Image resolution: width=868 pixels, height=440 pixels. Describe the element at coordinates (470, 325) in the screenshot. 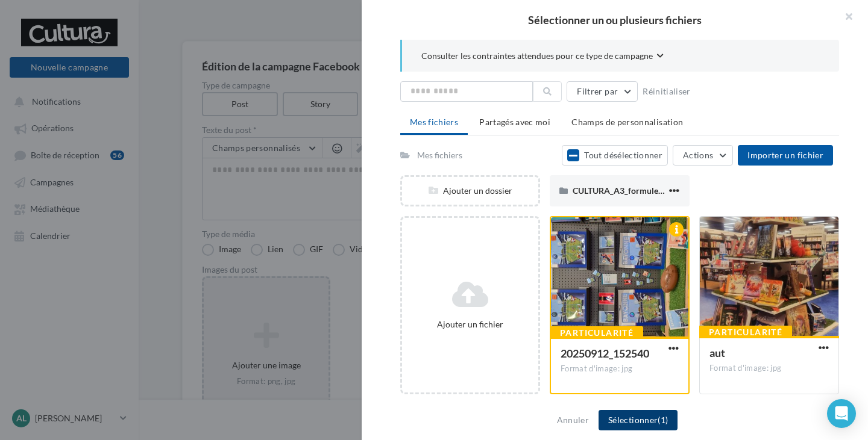

I see `div: Ajouter un fichier` at that location.